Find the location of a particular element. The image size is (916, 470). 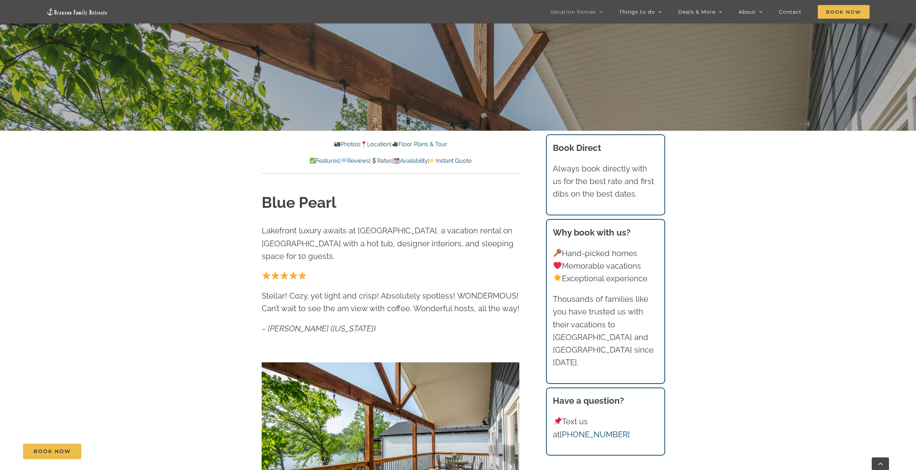

a: Floor Plans & Tour is located at coordinates (419, 144).